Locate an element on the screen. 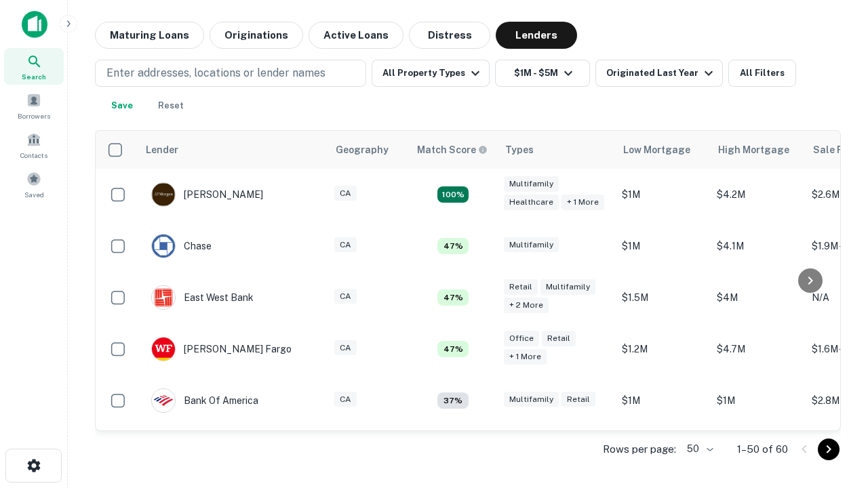 The height and width of the screenshot is (488, 868). p: 1–50 of 60 is located at coordinates (762, 449).